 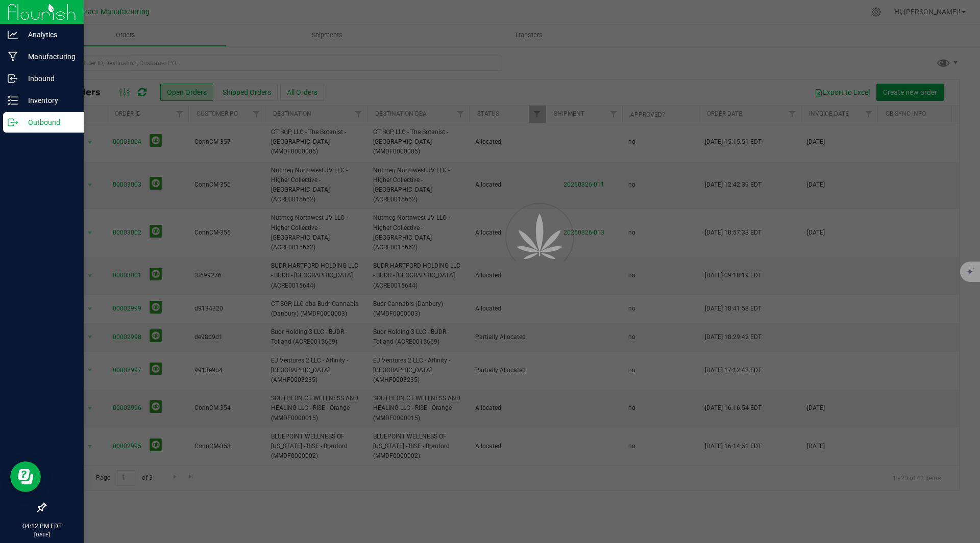 I want to click on p: Manufacturing, so click(x=49, y=57).